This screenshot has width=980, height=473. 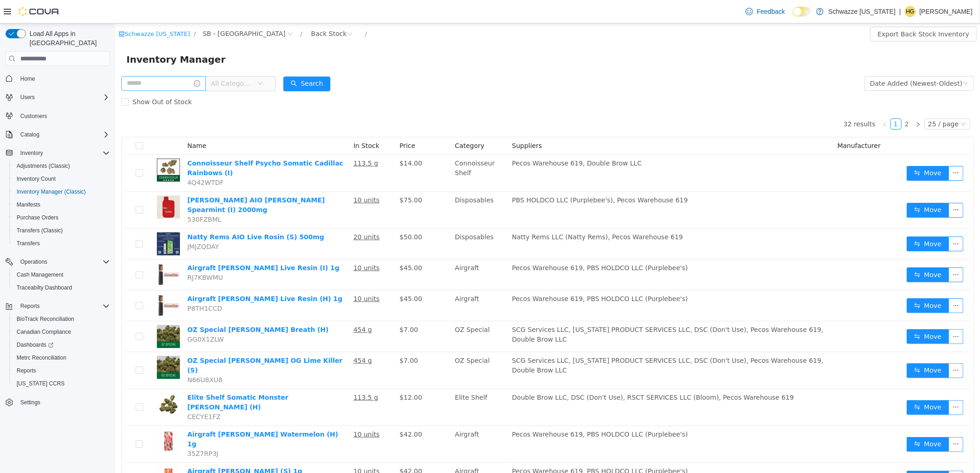 I want to click on u: 454 g, so click(x=247, y=306).